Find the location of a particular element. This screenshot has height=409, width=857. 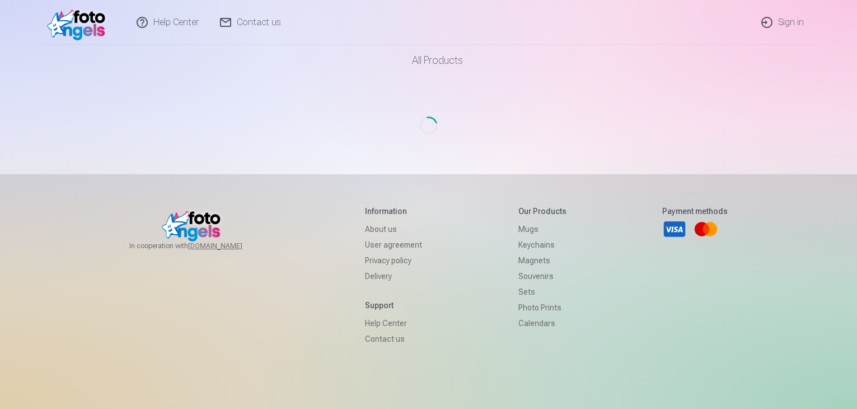

h5: Information is located at coordinates (394, 211).